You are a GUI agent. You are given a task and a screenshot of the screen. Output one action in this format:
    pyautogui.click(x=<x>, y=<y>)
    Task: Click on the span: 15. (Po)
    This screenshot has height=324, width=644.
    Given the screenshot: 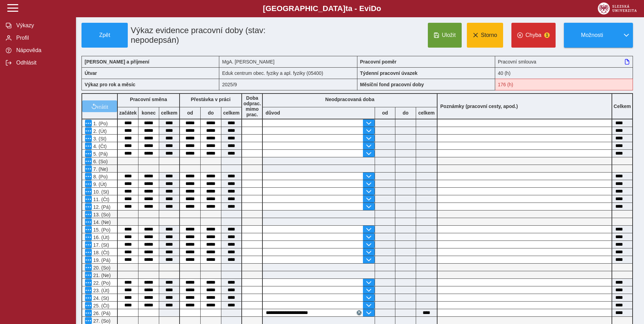 What is the action you would take?
    pyautogui.click(x=101, y=230)
    